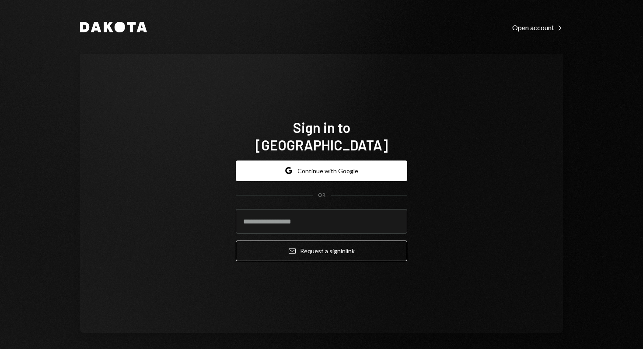 The height and width of the screenshot is (349, 643). I want to click on button: Continue with Google, so click(321, 171).